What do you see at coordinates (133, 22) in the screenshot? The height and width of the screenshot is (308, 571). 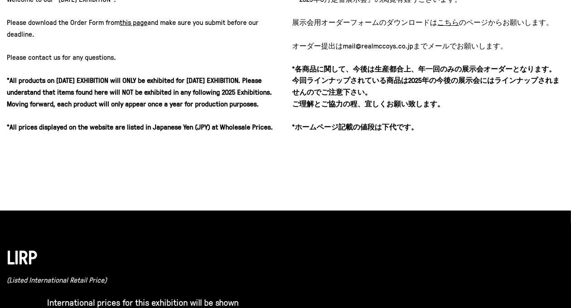 I see `a: this page` at bounding box center [133, 22].